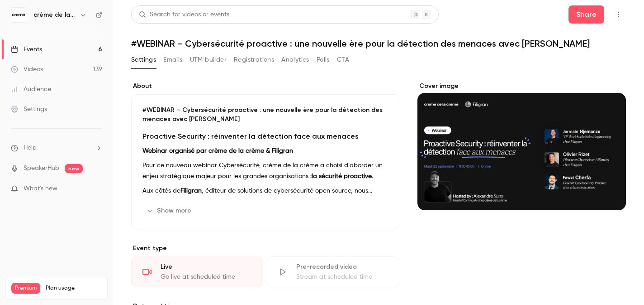  I want to click on div: Search for videos or events, so click(184, 15).